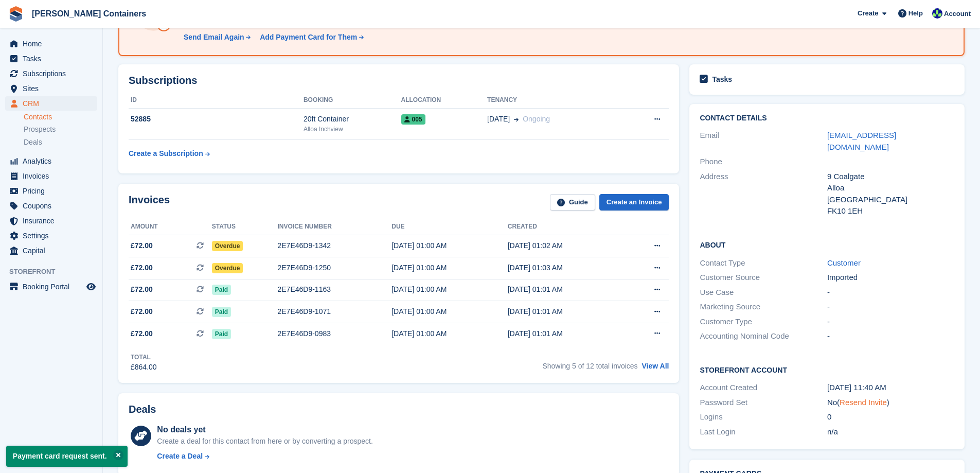 Image resolution: width=980 pixels, height=473 pixels. I want to click on div: Accounting Nominal Code, so click(763, 336).